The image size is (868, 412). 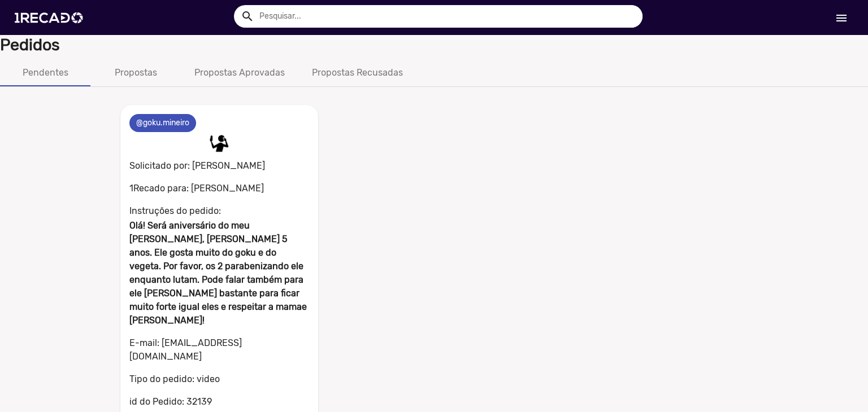 What do you see at coordinates (220, 143) in the screenshot?
I see `img: placeholder.jpg` at bounding box center [220, 143].